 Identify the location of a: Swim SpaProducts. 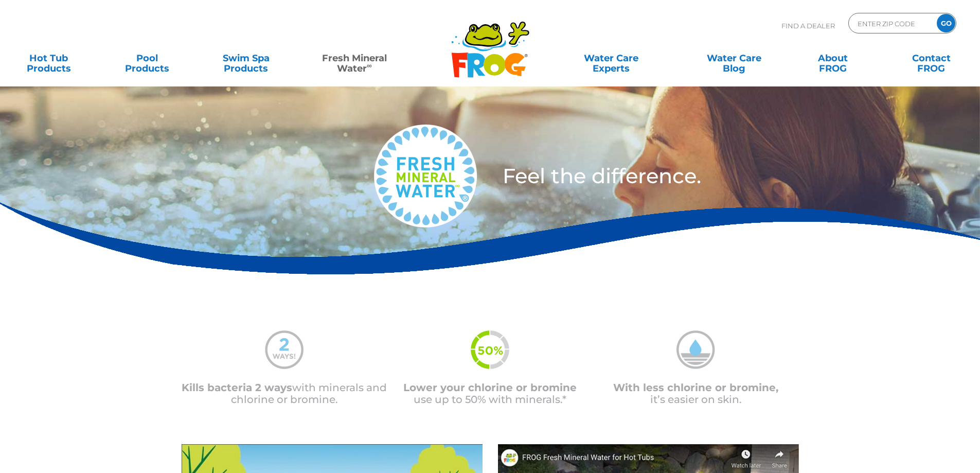
(246, 58).